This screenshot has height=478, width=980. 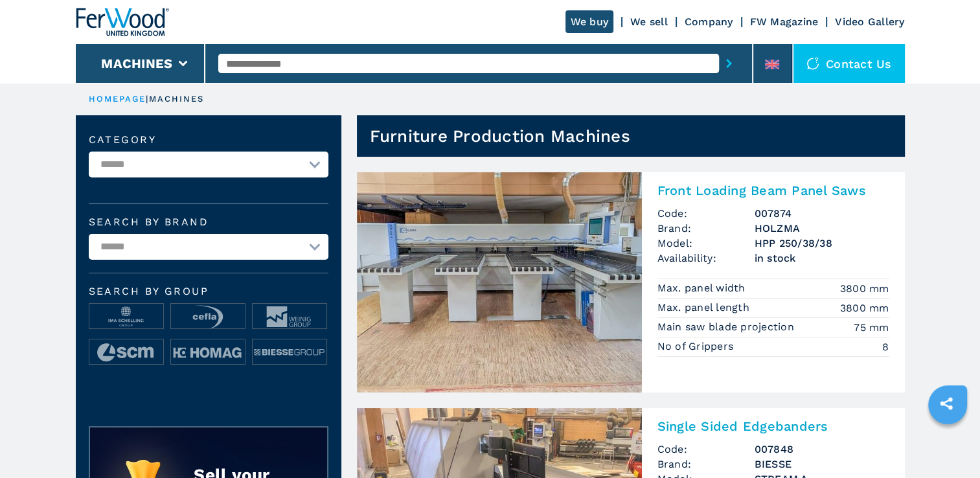 I want to click on h3: 007874, so click(x=822, y=213).